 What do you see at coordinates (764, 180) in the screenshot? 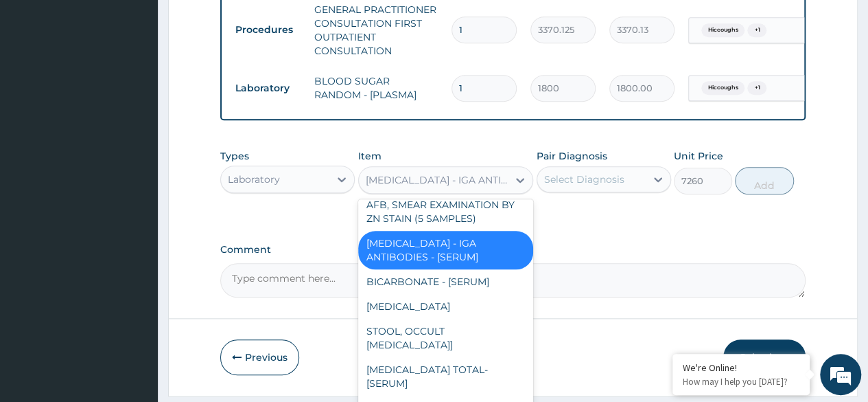
I see `button: Add` at bounding box center [764, 180].